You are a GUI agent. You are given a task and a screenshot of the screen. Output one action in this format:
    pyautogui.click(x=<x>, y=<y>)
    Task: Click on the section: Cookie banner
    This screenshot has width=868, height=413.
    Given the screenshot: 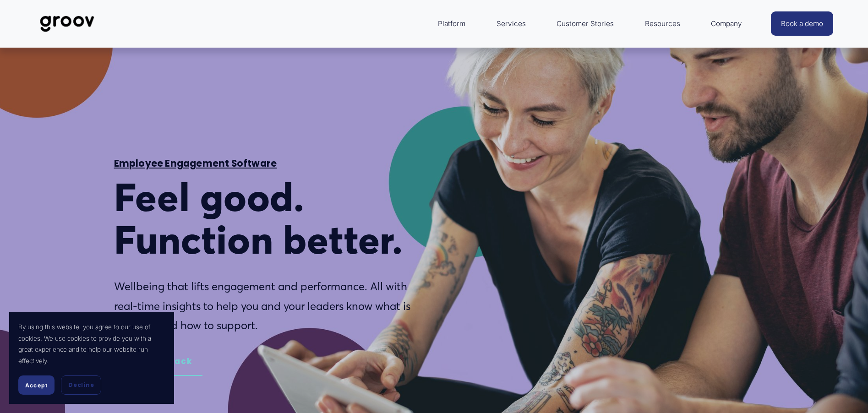 What is the action you would take?
    pyautogui.click(x=92, y=358)
    